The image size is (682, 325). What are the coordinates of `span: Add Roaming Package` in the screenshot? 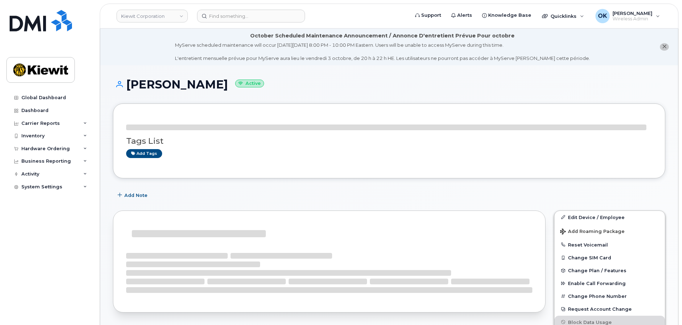 It's located at (592, 232).